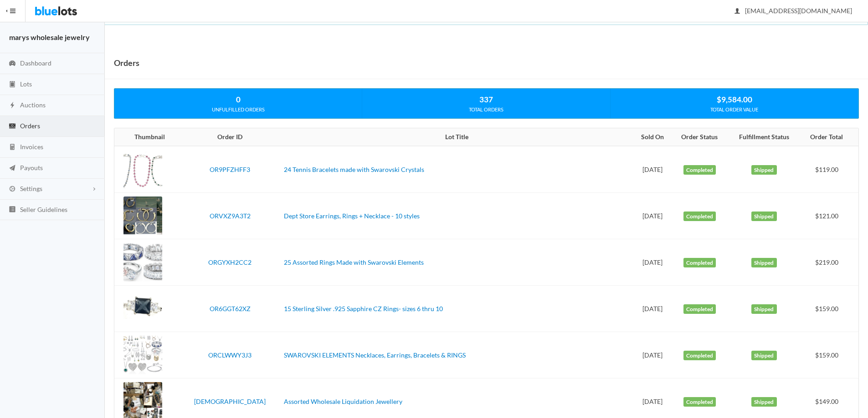  I want to click on span: Orders, so click(30, 125).